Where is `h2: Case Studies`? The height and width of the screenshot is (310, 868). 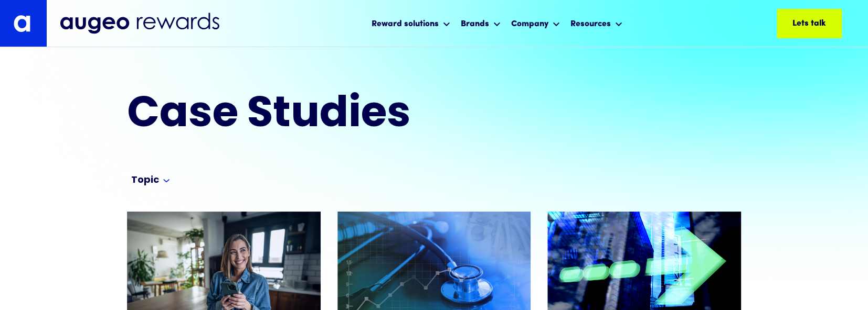
h2: Case Studies is located at coordinates (307, 115).